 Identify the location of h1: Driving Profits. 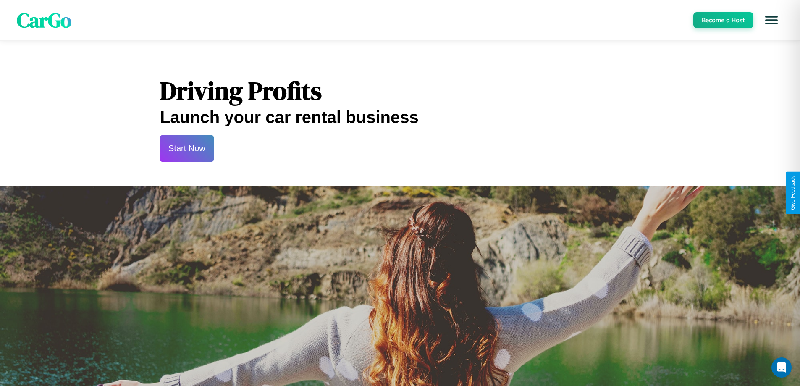
(400, 91).